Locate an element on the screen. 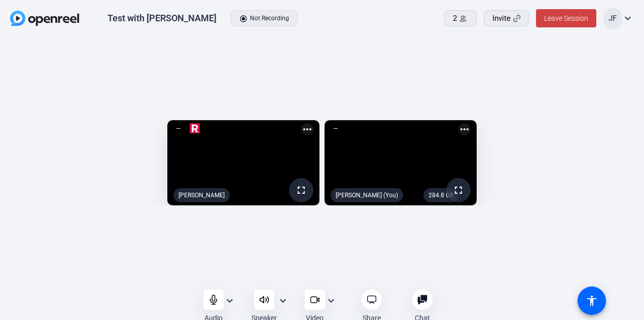  button: Leave Session is located at coordinates (566, 18).